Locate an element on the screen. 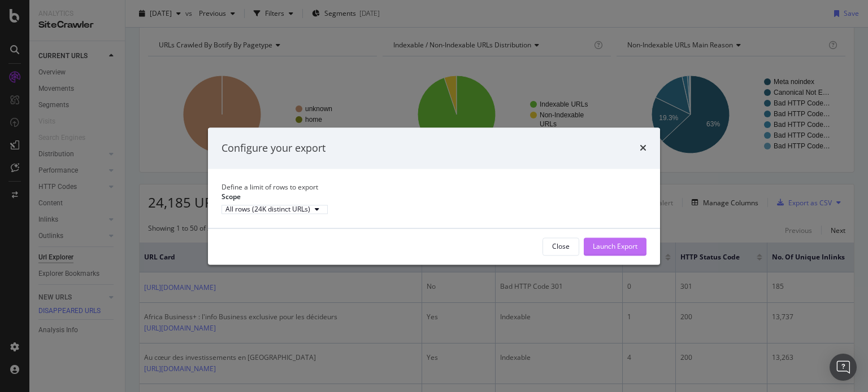 The width and height of the screenshot is (868, 392). div: Define a limit of rows to export is located at coordinates (434, 187).